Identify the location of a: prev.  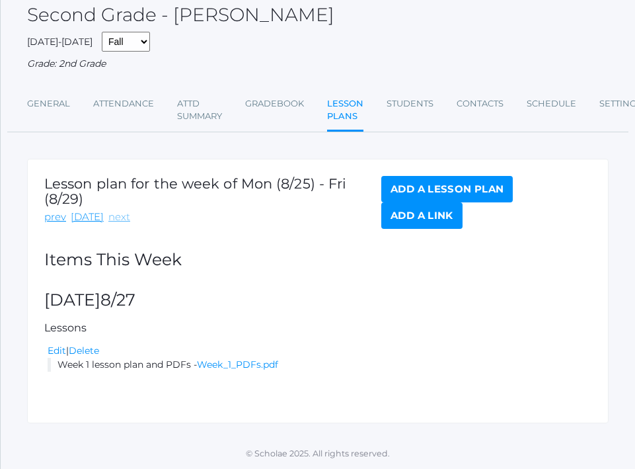
(55, 217).